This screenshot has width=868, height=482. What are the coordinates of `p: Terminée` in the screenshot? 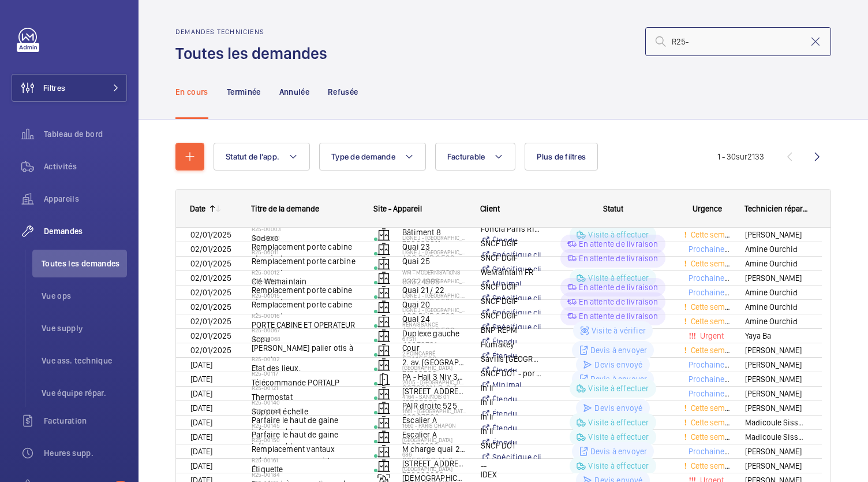 It's located at (244, 92).